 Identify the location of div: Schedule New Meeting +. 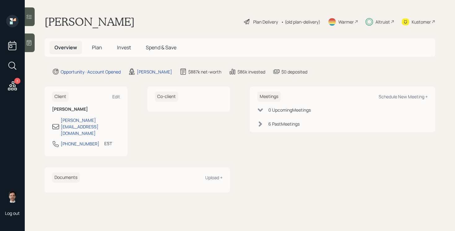
(403, 96).